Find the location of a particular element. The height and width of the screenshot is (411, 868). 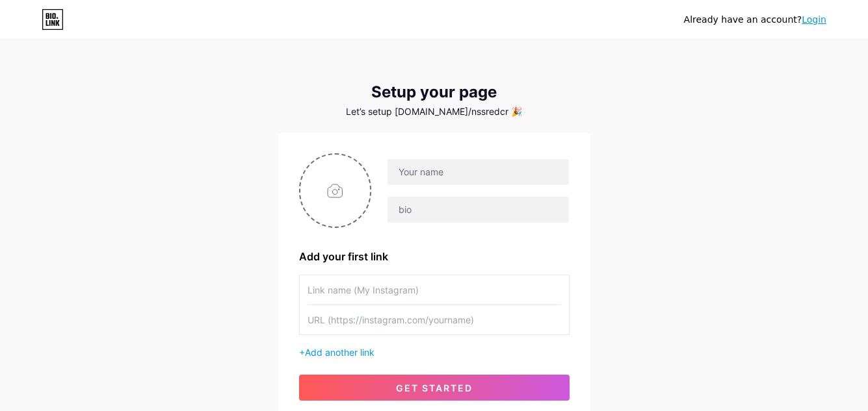

div: Add your first link is located at coordinates (434, 256).